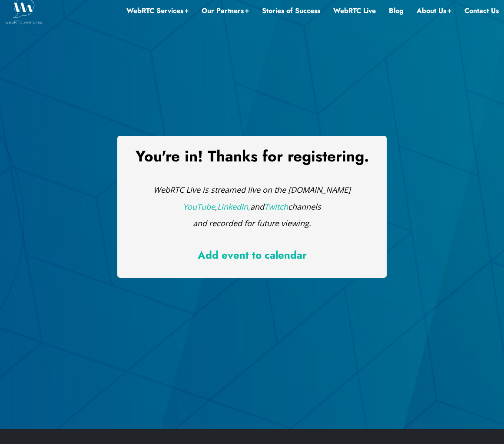 This screenshot has height=444, width=504. I want to click on a: Twitch, so click(276, 206).